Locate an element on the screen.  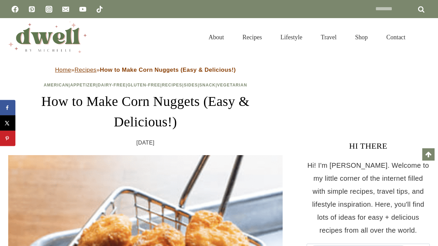
a: Sides is located at coordinates (190, 85).